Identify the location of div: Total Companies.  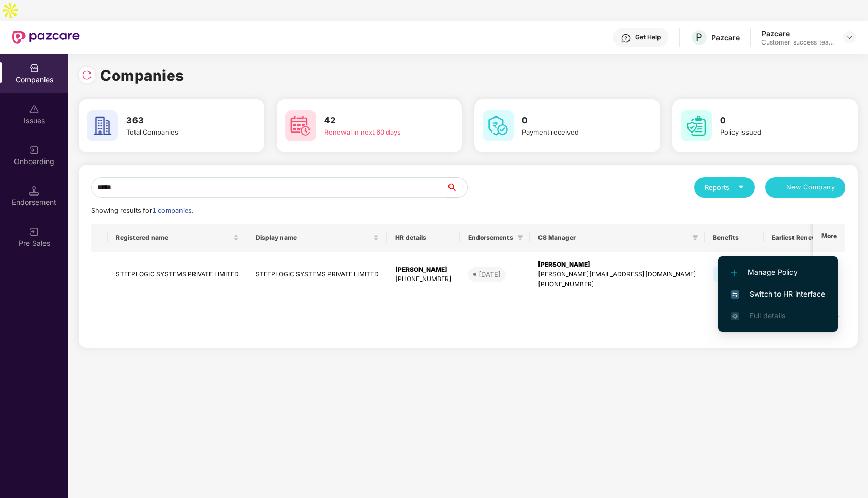
(181, 133).